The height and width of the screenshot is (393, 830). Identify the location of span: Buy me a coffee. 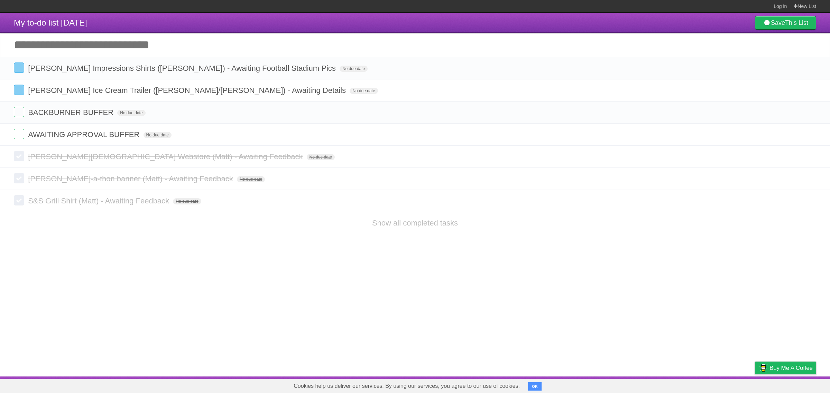
(791, 368).